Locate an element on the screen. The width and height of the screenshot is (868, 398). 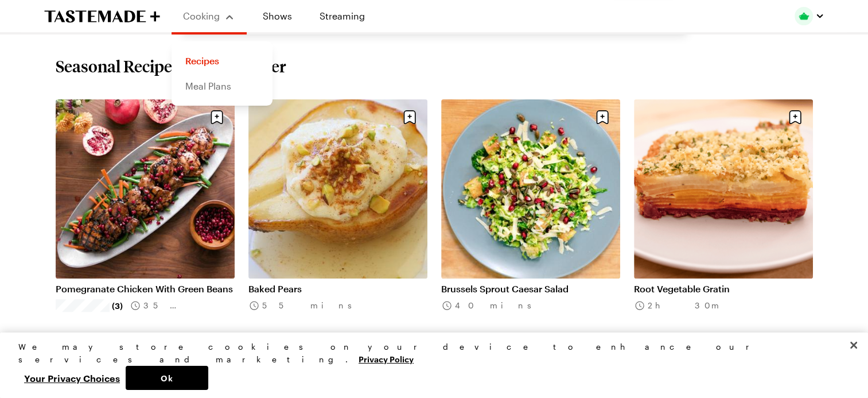
h2: Seasonal Recipes for September is located at coordinates (171, 66).